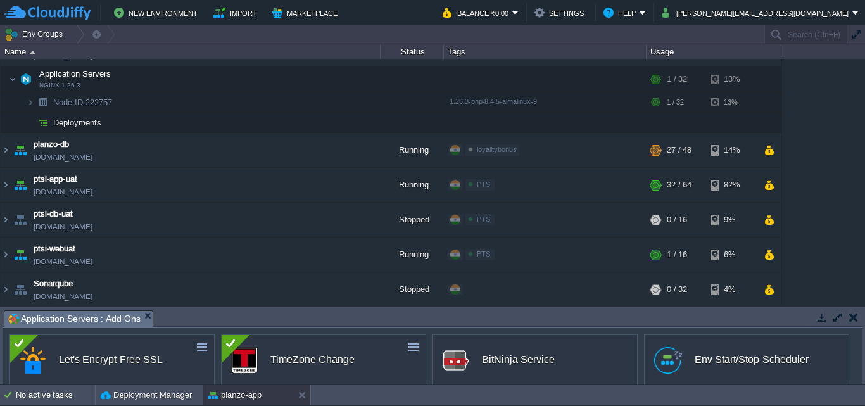 This screenshot has width=865, height=406. Describe the element at coordinates (83, 102) in the screenshot. I see `a: Node ID:222757` at that location.